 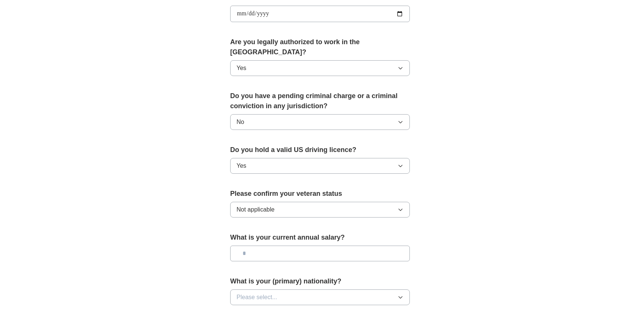 I want to click on button: Please select..., so click(x=320, y=297).